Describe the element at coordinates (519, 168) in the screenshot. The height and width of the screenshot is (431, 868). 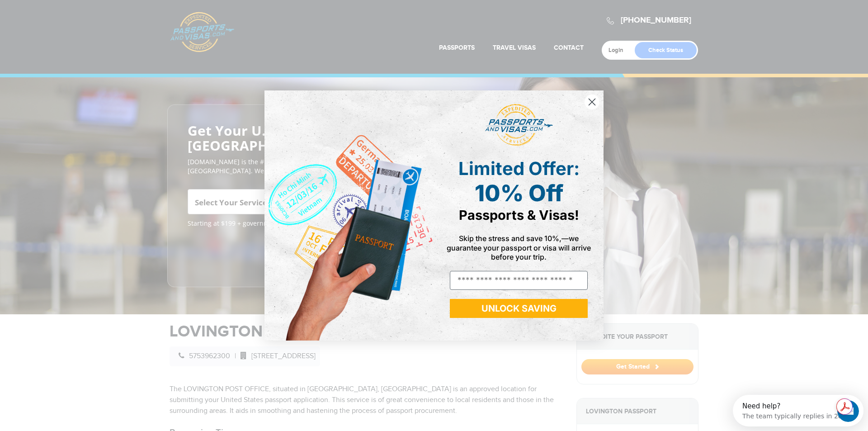
I see `span: Limited Offer:` at that location.